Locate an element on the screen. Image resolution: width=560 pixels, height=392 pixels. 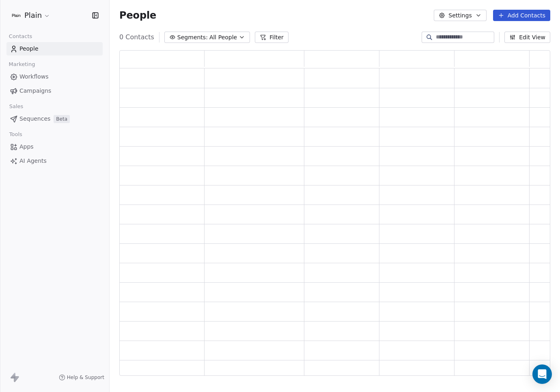
span: 0 Contacts is located at coordinates (137, 37).